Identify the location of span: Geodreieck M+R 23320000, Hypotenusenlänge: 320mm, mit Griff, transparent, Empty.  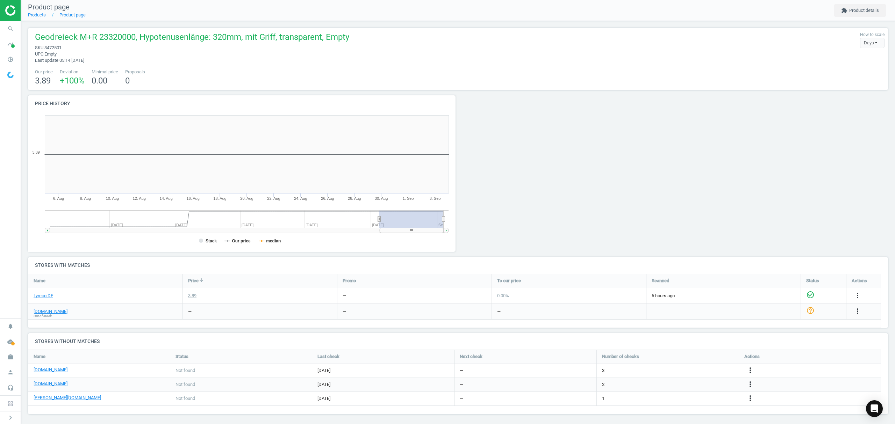
(192, 38).